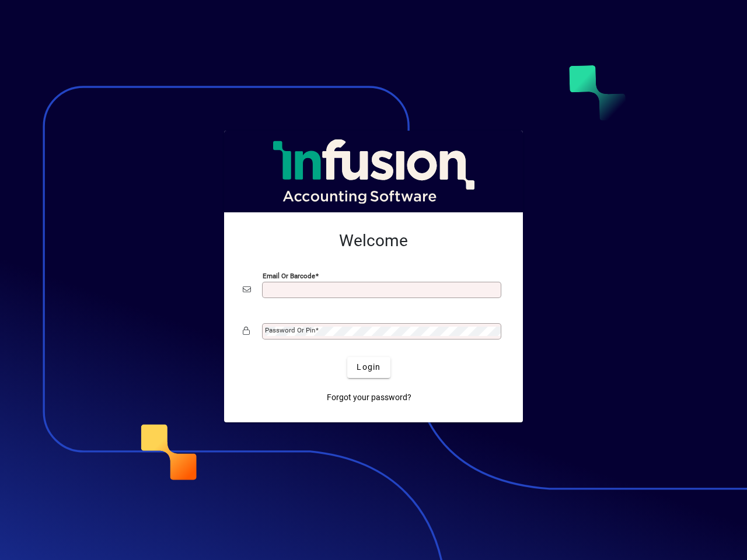  I want to click on mat-label: Email or Barcode, so click(289, 275).